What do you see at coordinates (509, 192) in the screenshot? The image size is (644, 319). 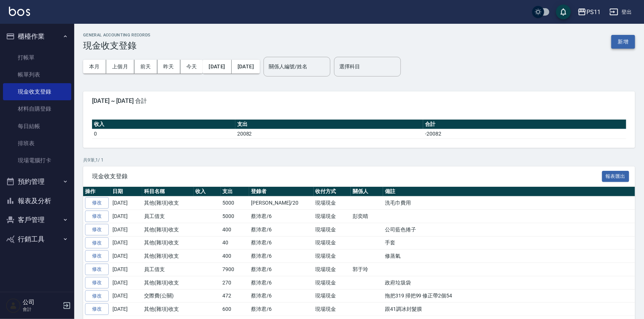 I see `th: 備註` at bounding box center [509, 192].